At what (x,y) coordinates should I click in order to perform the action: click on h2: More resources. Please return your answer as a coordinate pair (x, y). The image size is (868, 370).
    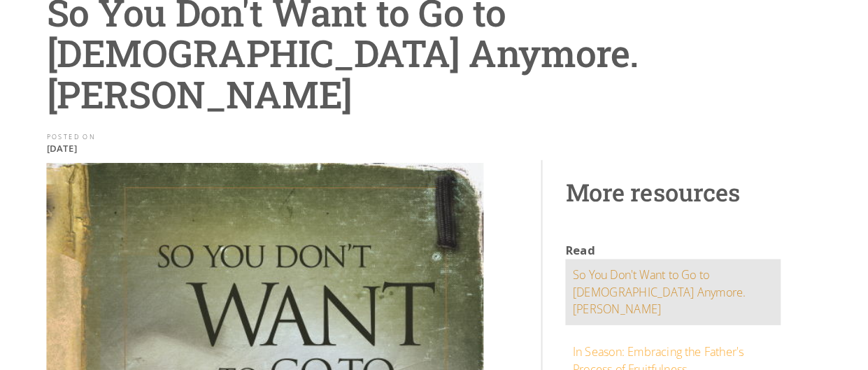
    Looking at the image, I should click on (676, 187).